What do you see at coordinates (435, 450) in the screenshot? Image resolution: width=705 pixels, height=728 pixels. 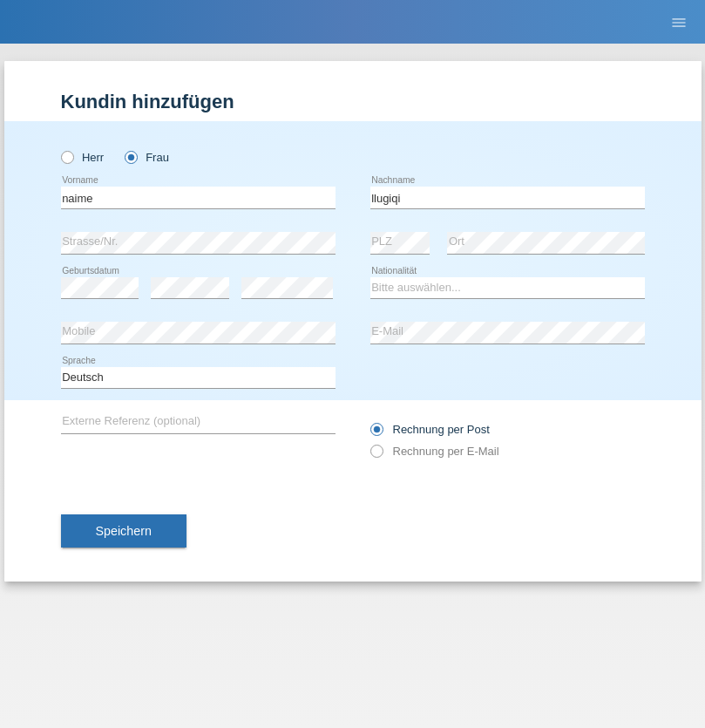 I see `label: Rechnung per E-Mail` at bounding box center [435, 450].